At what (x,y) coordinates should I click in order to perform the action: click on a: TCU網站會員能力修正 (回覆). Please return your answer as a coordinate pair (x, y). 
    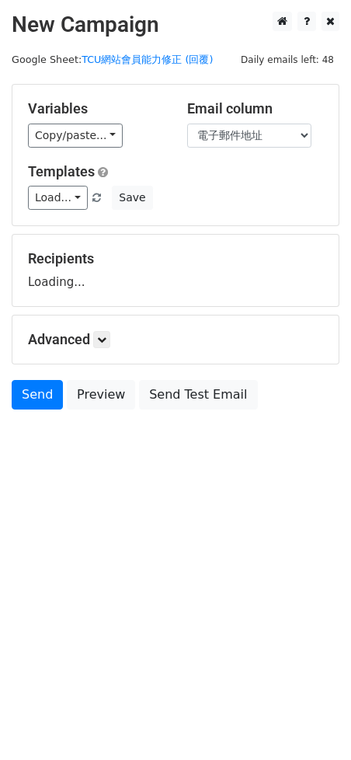
    Looking at the image, I should click on (147, 59).